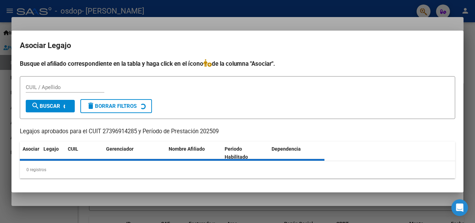 The height and width of the screenshot is (223, 475). Describe the element at coordinates (51, 149) in the screenshot. I see `span: Legajo` at that location.